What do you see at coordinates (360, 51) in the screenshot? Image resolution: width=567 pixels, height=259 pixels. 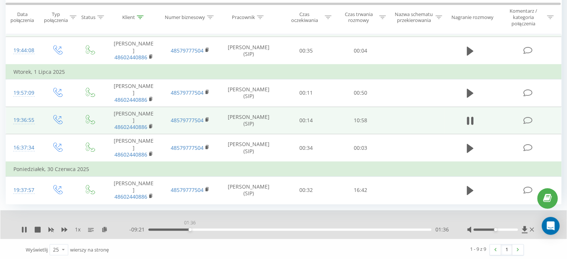 I see `td: 00:04` at bounding box center [360, 51].